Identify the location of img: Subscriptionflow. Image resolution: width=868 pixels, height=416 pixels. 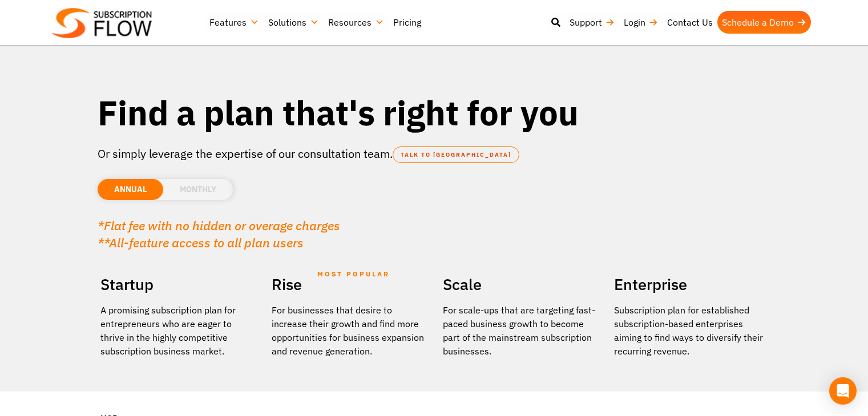
(102, 23).